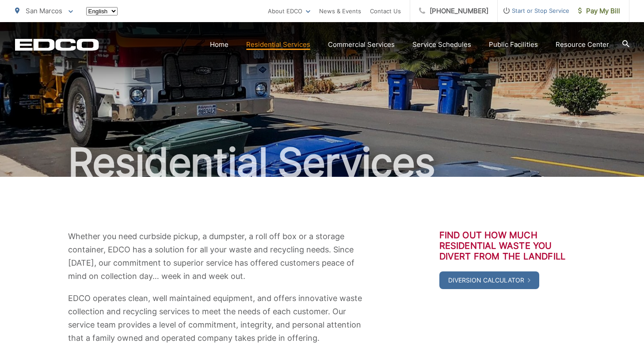  I want to click on p: Whether you need curbside pickup, a dumpster, a roll off box or a storage container, EDCO has a s..., so click(216, 256).